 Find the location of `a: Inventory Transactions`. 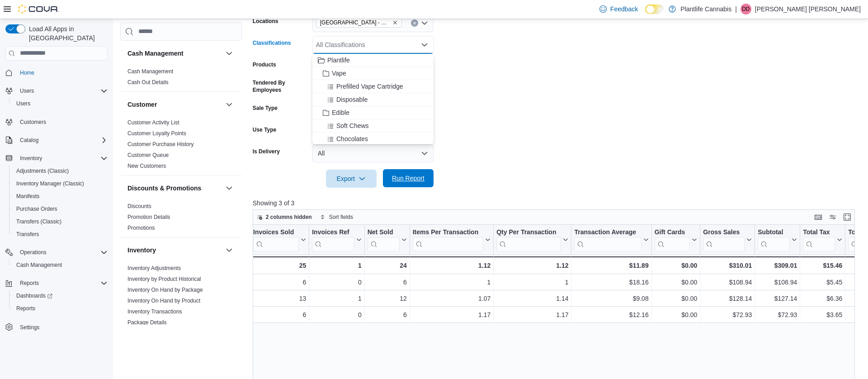

a: Inventory Transactions is located at coordinates (155, 312).